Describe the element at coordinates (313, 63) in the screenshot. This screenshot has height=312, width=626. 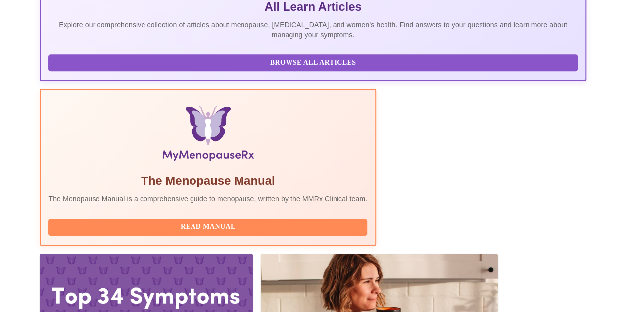
I see `span: Browse All Articles` at that location.